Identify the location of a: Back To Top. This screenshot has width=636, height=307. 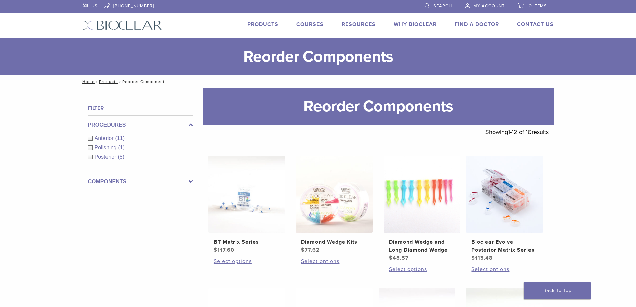
(557, 291).